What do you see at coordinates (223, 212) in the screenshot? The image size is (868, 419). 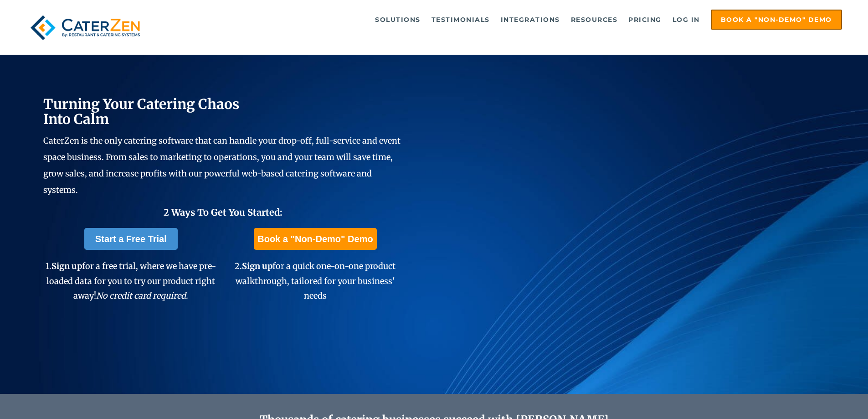 I see `span: 2 Ways To Get You Started:` at bounding box center [223, 212].